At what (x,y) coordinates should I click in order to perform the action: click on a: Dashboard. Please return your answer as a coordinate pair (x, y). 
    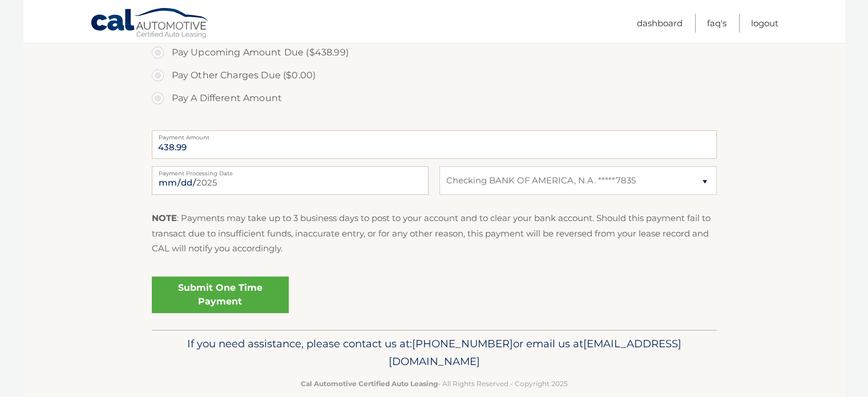
    Looking at the image, I should click on (660, 22).